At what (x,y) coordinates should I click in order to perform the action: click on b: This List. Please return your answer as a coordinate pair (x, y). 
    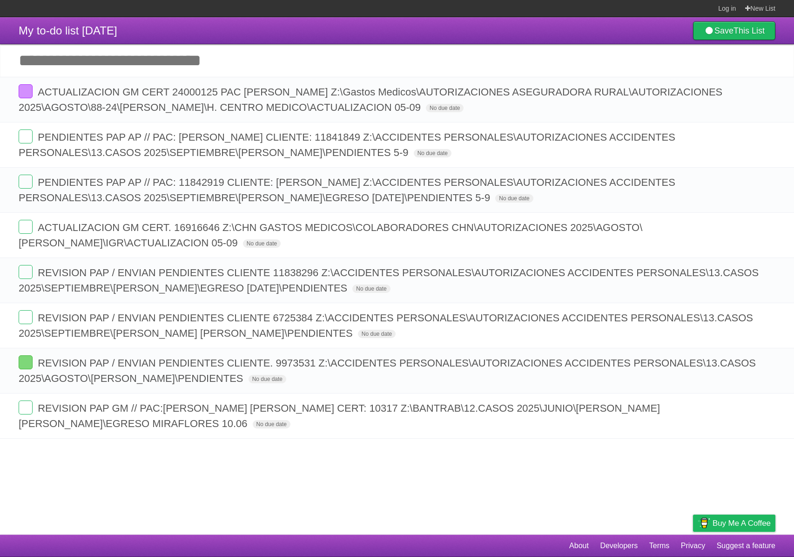
    Looking at the image, I should click on (749, 31).